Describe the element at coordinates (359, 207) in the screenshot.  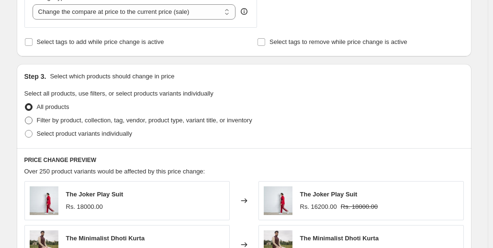
I see `strike: Rs. 18000.00` at that location.